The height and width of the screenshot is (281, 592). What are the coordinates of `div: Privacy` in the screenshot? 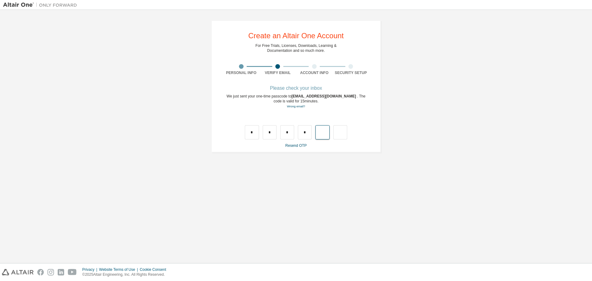 It's located at (91, 269).